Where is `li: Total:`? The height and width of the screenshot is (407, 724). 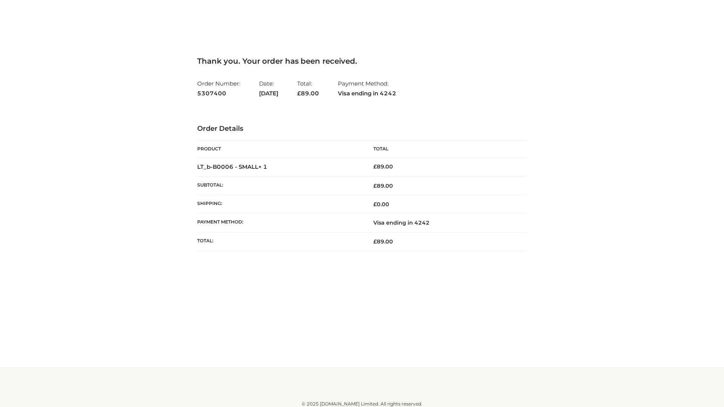
li: Total: is located at coordinates (308, 88).